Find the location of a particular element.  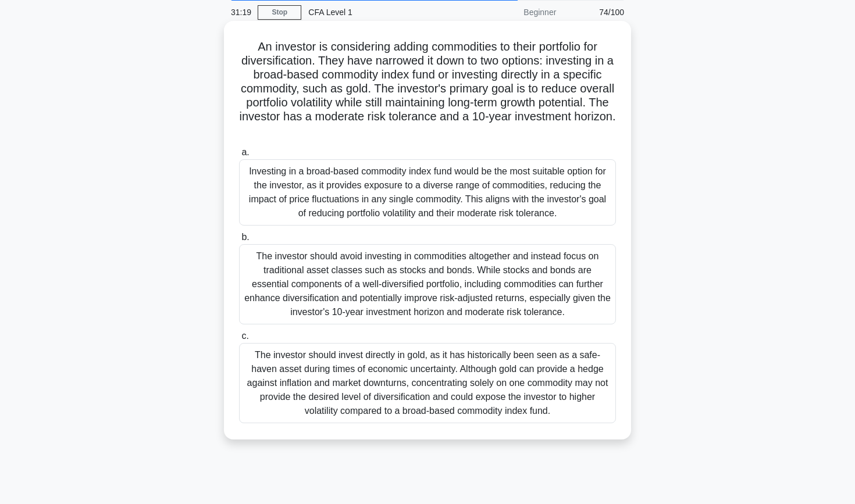

div: The investor should avoid investing in commodities altogether and instead focus on traditional as... is located at coordinates (428, 284).